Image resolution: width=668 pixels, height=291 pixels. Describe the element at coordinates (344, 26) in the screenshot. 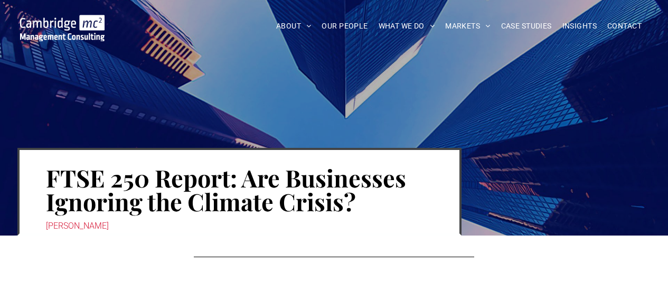

I see `a: OUR PEOPLE` at that location.